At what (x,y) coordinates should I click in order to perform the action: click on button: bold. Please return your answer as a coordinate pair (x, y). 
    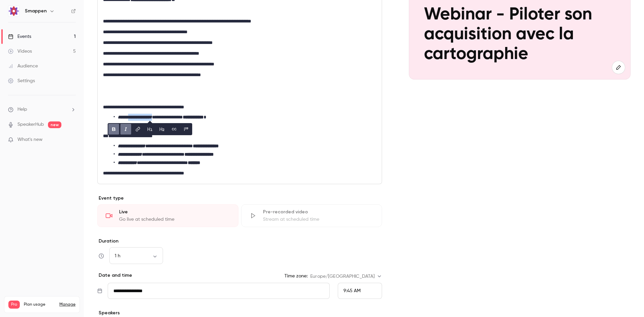
    Looking at the image, I should click on (114, 129).